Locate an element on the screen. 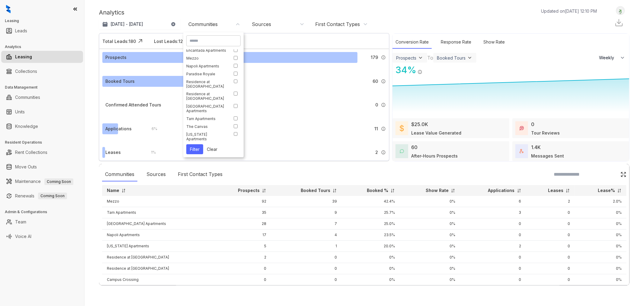  a: Voice AI is located at coordinates (24, 236).